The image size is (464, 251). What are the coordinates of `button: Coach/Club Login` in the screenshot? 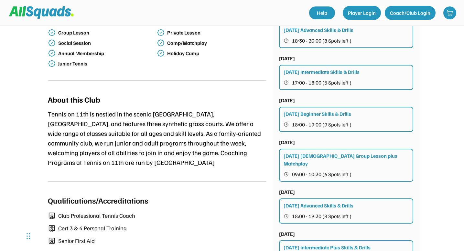 It's located at (410, 13).